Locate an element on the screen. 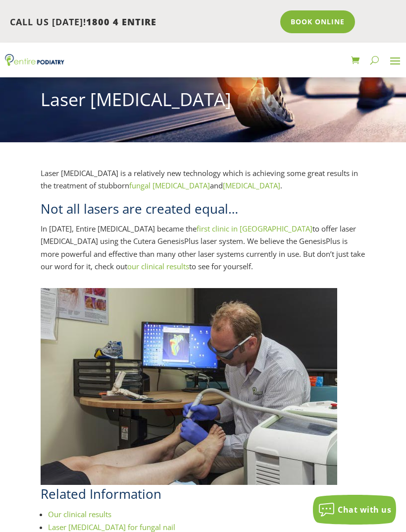 This screenshot has width=406, height=532. button: Chat with us is located at coordinates (355, 510).